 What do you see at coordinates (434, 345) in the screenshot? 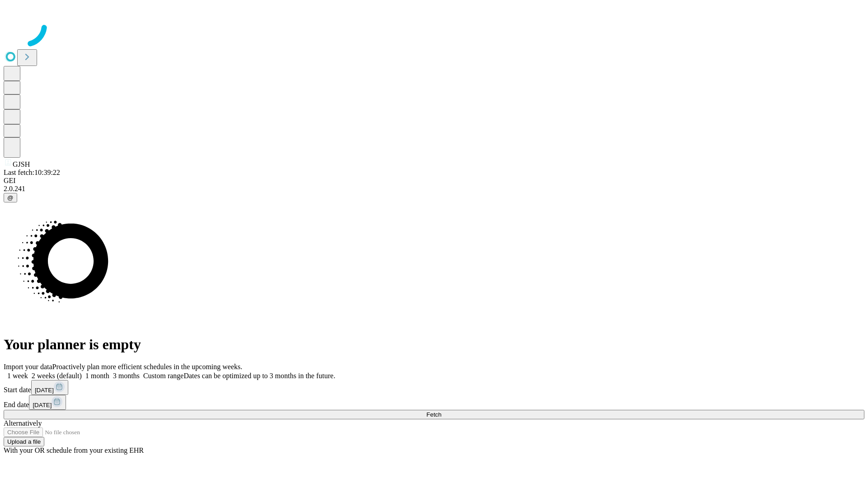
I see `h1: Your planner is empty` at bounding box center [434, 345].